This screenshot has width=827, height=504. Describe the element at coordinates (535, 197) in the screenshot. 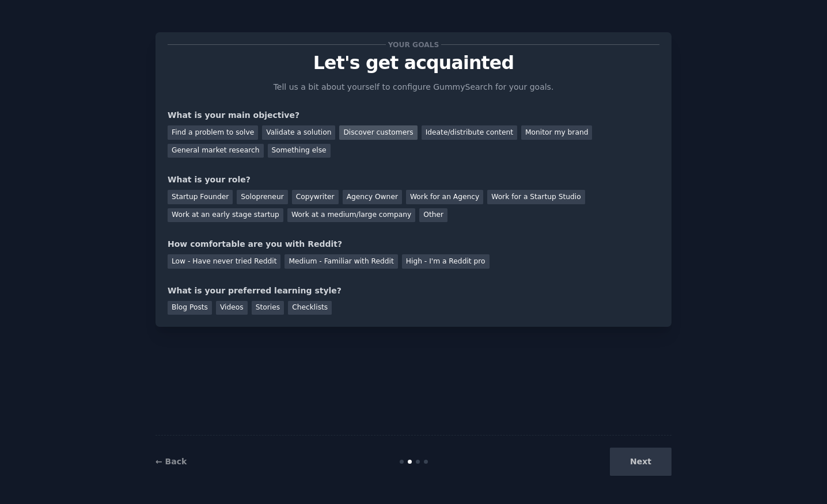

I see `div: Work for a Startup Studio` at that location.